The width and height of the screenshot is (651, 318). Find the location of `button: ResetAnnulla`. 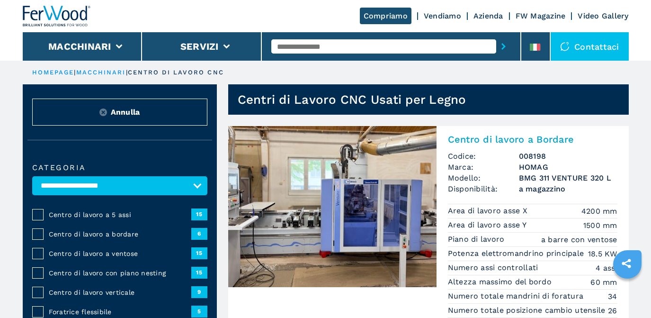

button: ResetAnnulla is located at coordinates (120, 112).